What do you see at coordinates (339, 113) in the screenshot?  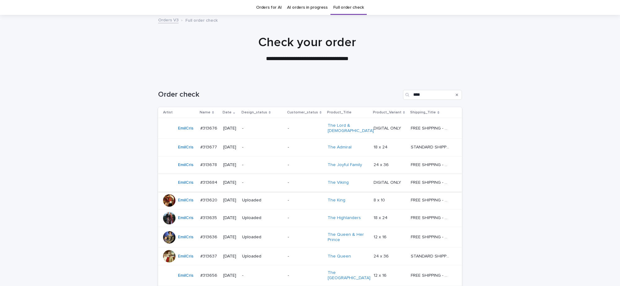 I see `p: Product_Title` at bounding box center [339, 113].